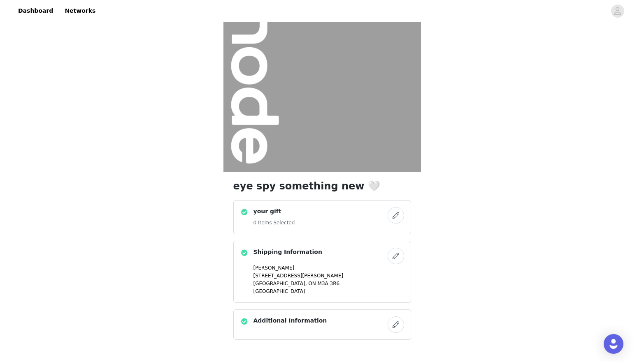 This screenshot has width=644, height=362. What do you see at coordinates (322, 325) in the screenshot?
I see `div: Additional Information` at bounding box center [322, 325].